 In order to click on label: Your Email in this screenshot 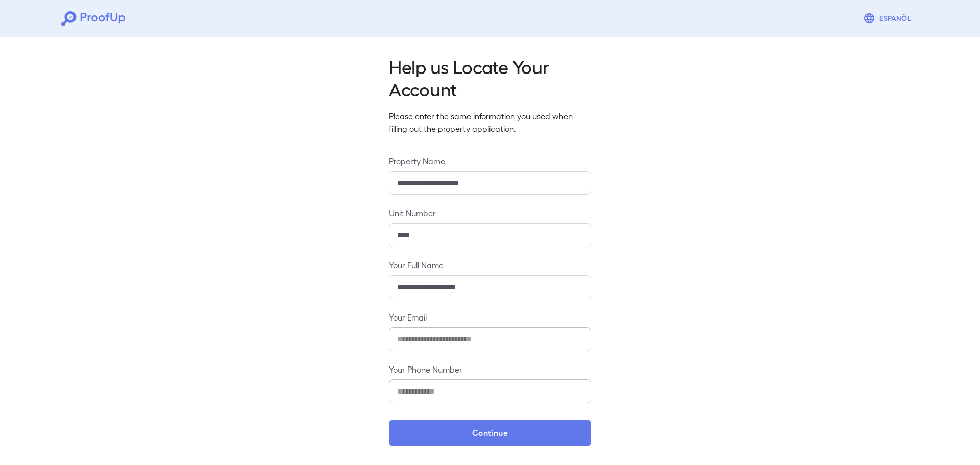, I will do `click(490, 317)`.